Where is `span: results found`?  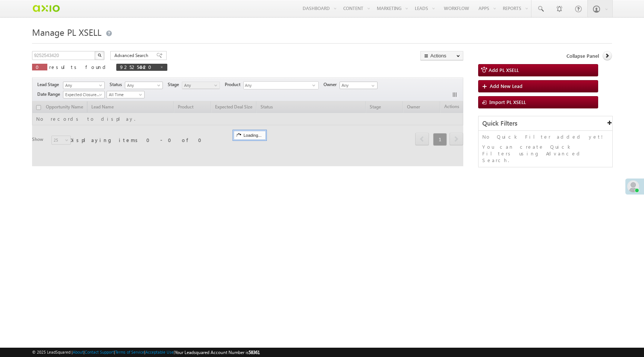
span: results found is located at coordinates (79, 67).